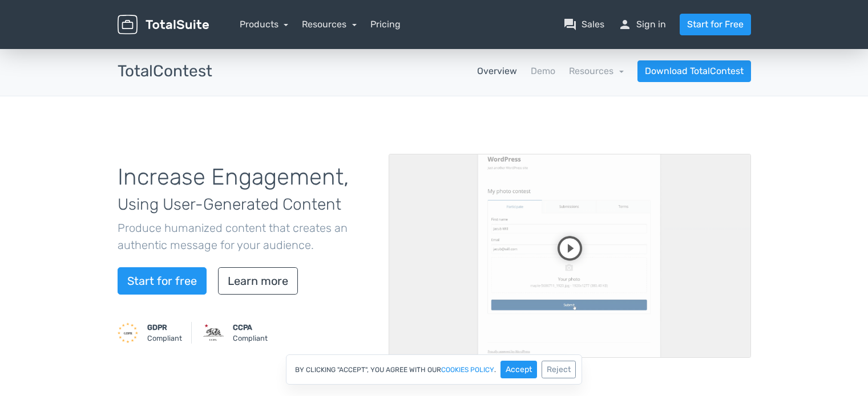 The height and width of the screenshot is (396, 868). Describe the element at coordinates (165, 71) in the screenshot. I see `h3: TotalContest` at that location.